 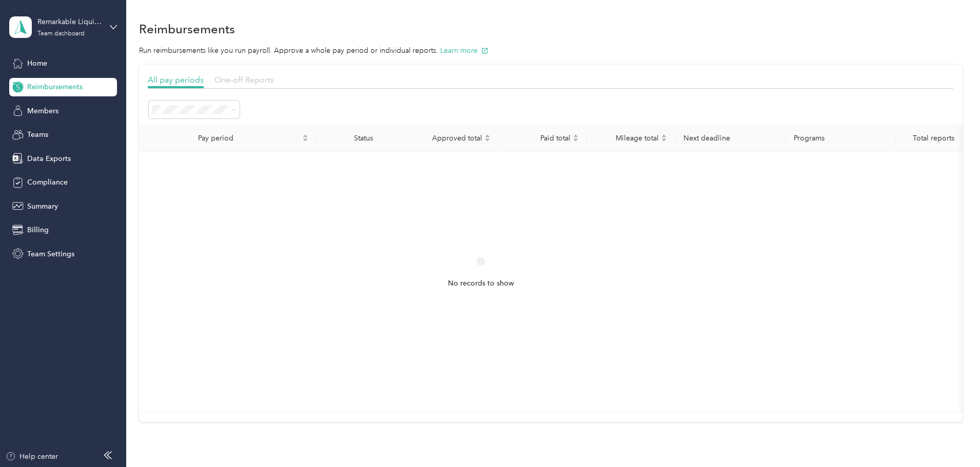 What do you see at coordinates (70, 22) in the screenshot?
I see `div: Remarkable Liquids` at bounding box center [70, 22].